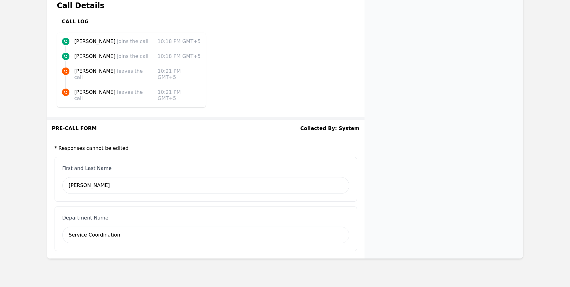 Image resolution: width=570 pixels, height=287 pixels. What do you see at coordinates (85, 218) in the screenshot?
I see `div: Department Name` at bounding box center [85, 218].